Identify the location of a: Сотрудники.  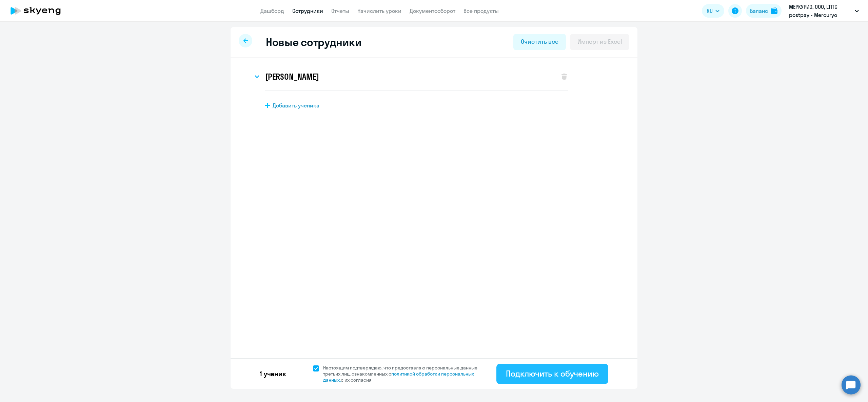
(307, 11).